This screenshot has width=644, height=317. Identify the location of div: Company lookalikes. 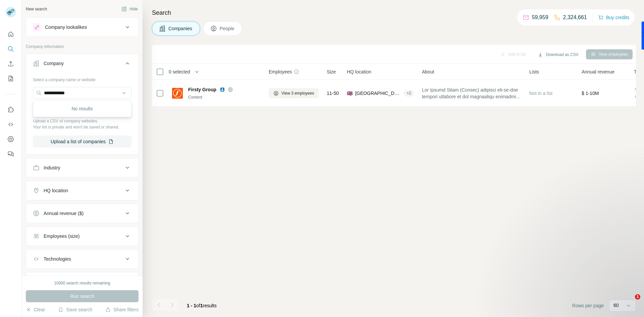
(66, 27).